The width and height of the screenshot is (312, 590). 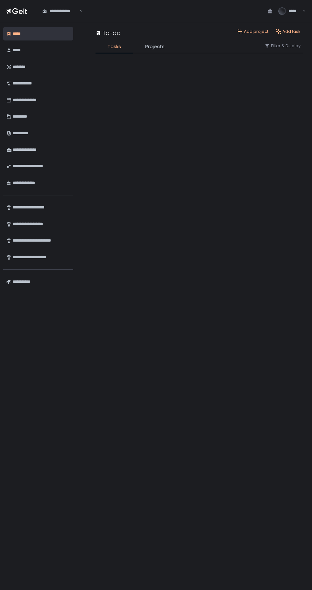 I want to click on div: Search for option, so click(x=61, y=11).